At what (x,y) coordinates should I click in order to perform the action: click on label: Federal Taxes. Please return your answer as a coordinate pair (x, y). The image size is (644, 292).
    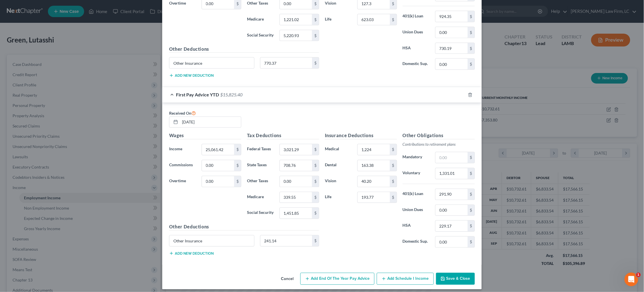
    Looking at the image, I should click on (260, 149).